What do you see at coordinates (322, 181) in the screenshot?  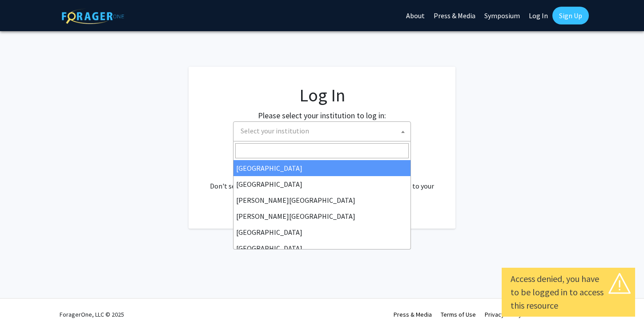 I see `div: No account? . Don't see your institution? about bringing ForagerOne to your institution.` at bounding box center [322, 181].